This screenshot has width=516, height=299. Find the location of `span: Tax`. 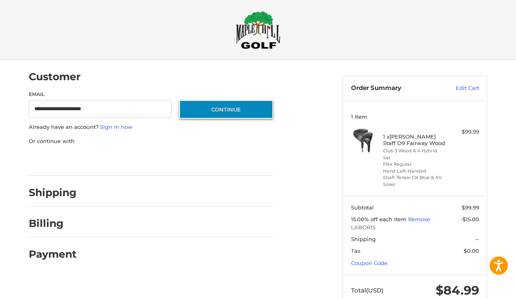

span: Tax is located at coordinates (355, 251).